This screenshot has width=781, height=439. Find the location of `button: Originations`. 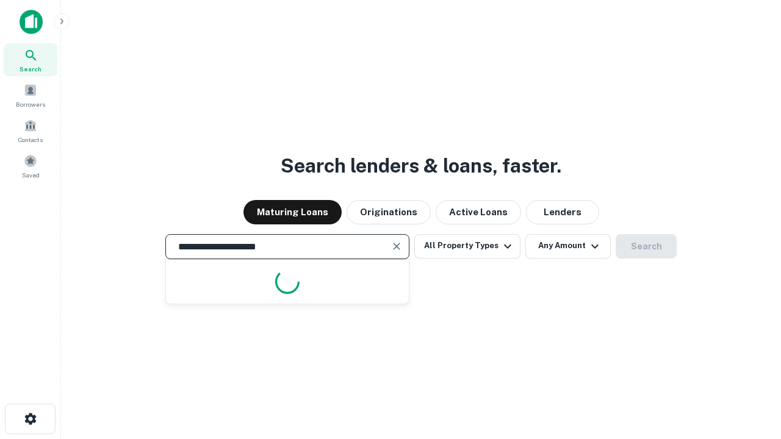

button: Originations is located at coordinates (389, 212).